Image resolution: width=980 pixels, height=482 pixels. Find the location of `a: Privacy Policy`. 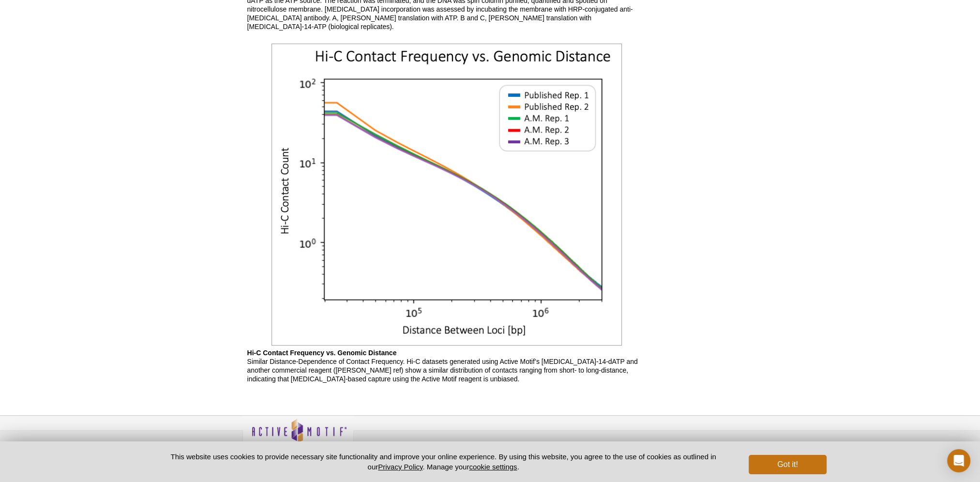

a: Privacy Policy is located at coordinates (400, 466).